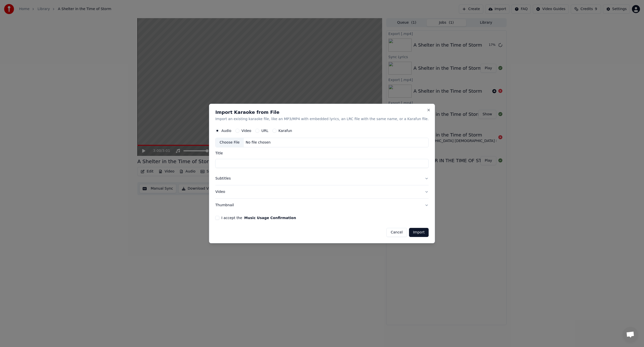 The height and width of the screenshot is (347, 644). Describe the element at coordinates (322, 178) in the screenshot. I see `button: Subtitles` at that location.